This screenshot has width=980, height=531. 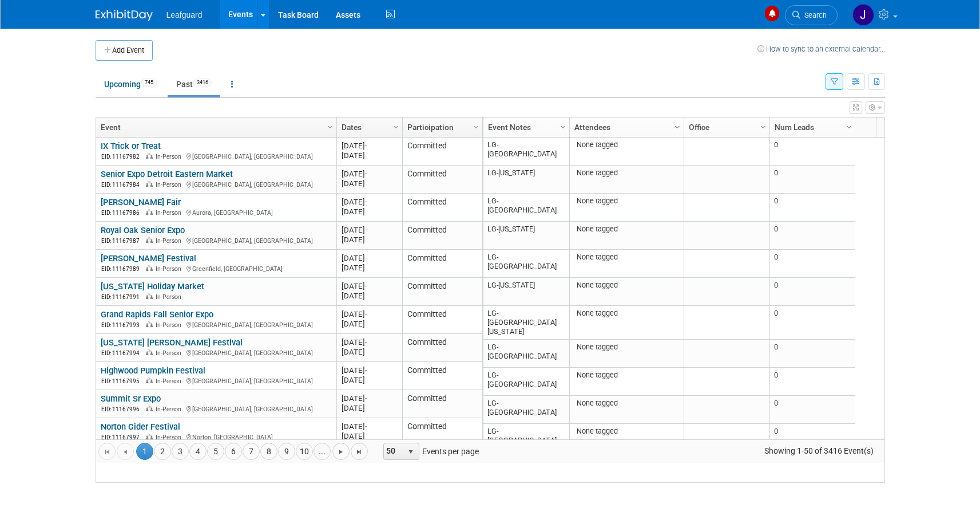 What do you see at coordinates (625, 127) in the screenshot?
I see `a: Attendees` at bounding box center [625, 127].